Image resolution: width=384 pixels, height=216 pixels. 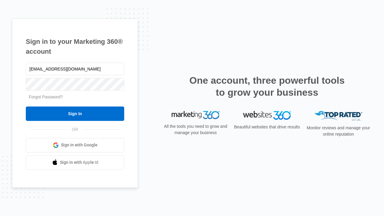 What do you see at coordinates (267, 127) in the screenshot?
I see `p: Beautiful websites that drive results` at bounding box center [267, 127].